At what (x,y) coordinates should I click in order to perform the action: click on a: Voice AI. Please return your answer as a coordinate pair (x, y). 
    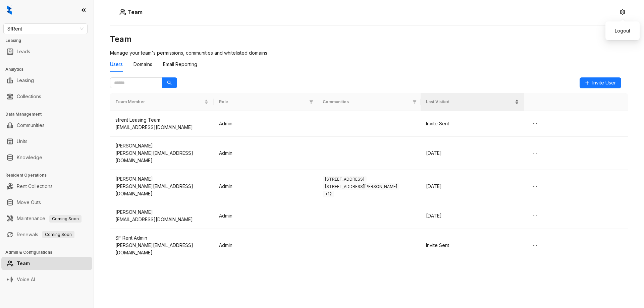
    Looking at the image, I should click on (26, 280).